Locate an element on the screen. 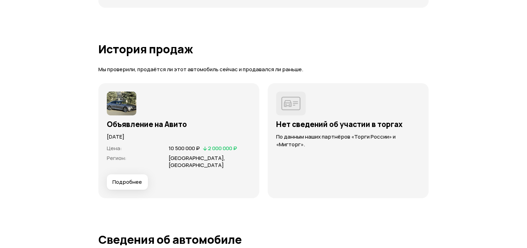 The height and width of the screenshot is (248, 527). span: Подробнее is located at coordinates (127, 182).